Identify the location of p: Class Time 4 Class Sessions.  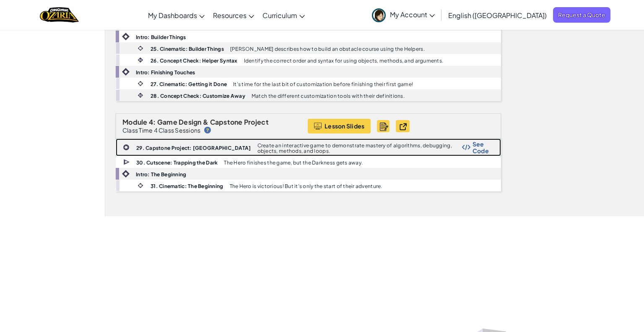
(161, 130).